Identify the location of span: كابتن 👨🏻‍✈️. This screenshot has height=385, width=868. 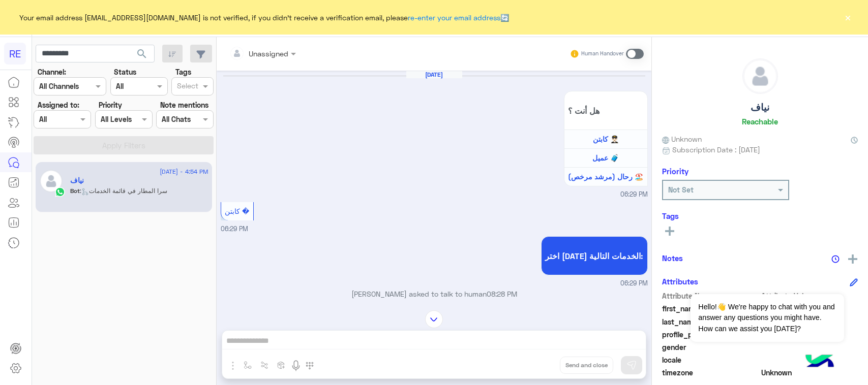
(606, 139).